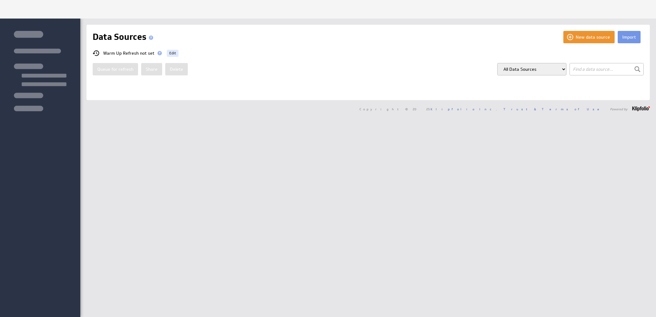 This screenshot has width=656, height=317. Describe the element at coordinates (629, 37) in the screenshot. I see `button: Import` at that location.